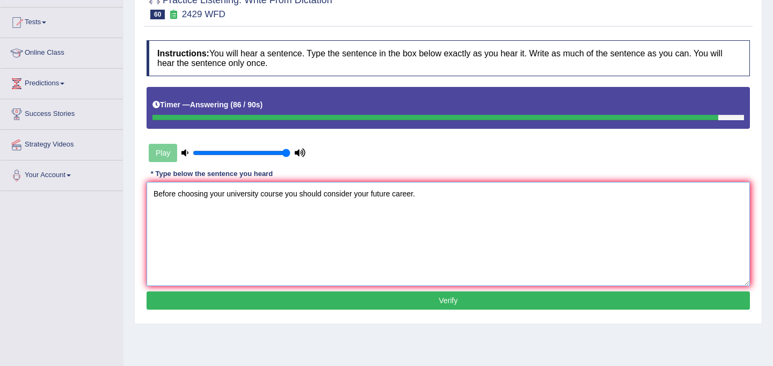 This screenshot has height=366, width=773. I want to click on a: Predictions, so click(62, 82).